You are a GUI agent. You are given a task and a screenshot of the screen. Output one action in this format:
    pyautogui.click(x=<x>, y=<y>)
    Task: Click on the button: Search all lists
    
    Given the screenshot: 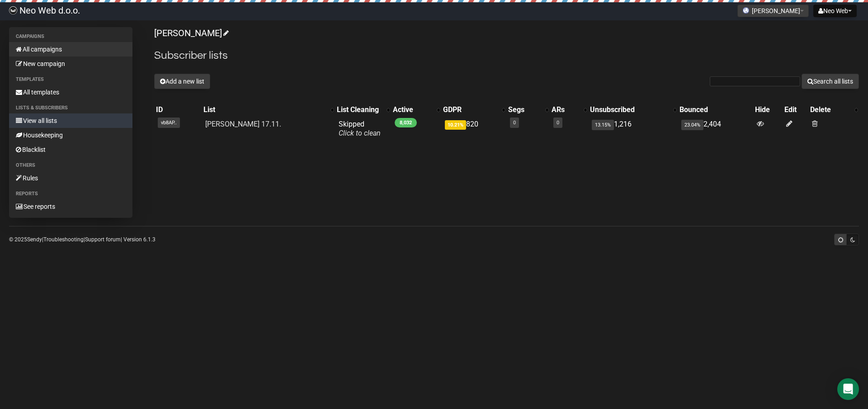 What is the action you would take?
    pyautogui.click(x=830, y=81)
    